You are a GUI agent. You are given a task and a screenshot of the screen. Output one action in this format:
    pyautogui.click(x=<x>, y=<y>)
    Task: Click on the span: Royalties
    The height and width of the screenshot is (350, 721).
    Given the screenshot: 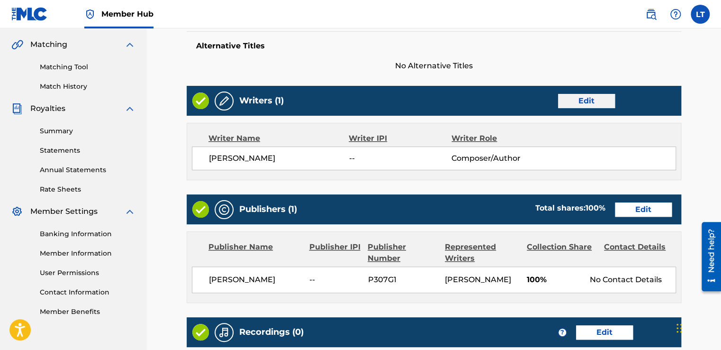 What is the action you would take?
    pyautogui.click(x=48, y=109)
    